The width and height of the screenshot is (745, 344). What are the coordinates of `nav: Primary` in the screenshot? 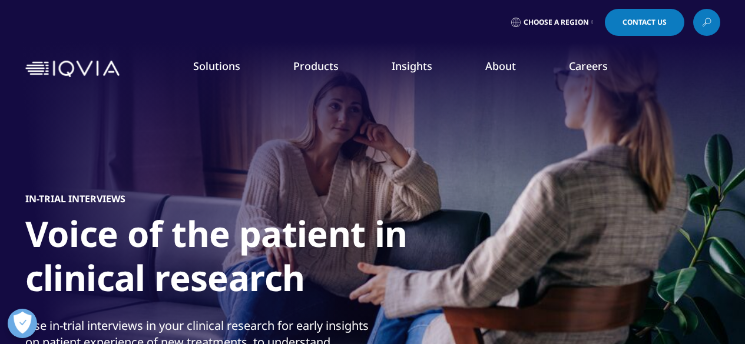 It's located at (422, 69).